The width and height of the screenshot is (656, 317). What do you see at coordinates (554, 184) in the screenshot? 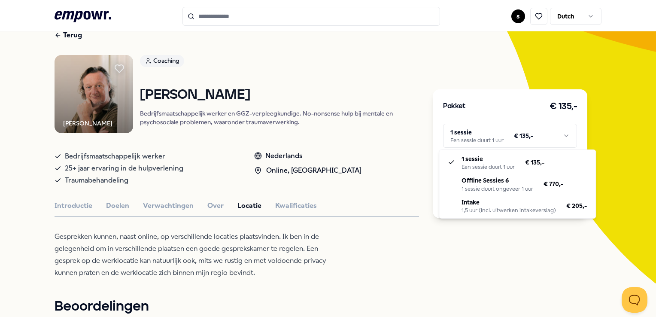
I see `span: € 770,-` at bounding box center [554, 184].